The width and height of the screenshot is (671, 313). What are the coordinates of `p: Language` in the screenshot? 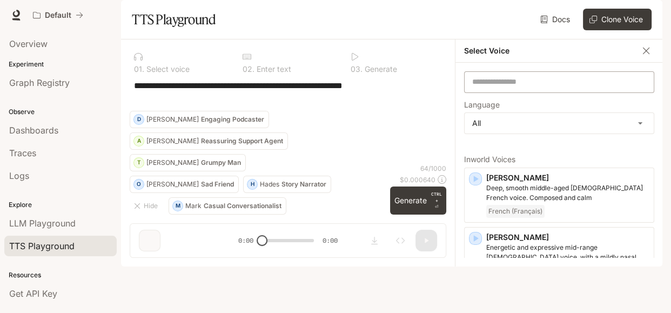 It's located at (482, 105).